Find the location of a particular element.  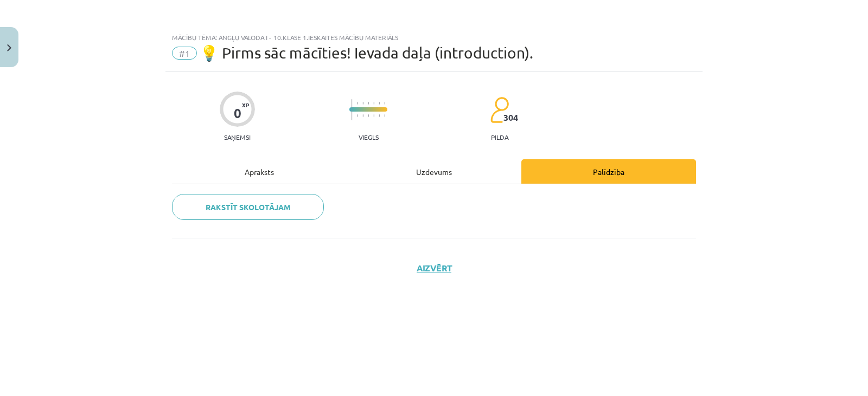

span: #1 is located at coordinates (184, 53).